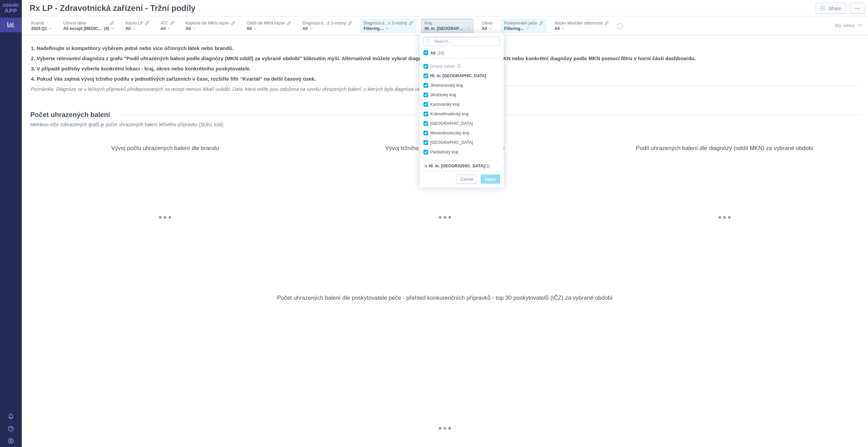 The height and width of the screenshot is (447, 868). What do you see at coordinates (440, 53) in the screenshot?
I see `span: (15)` at bounding box center [440, 53].